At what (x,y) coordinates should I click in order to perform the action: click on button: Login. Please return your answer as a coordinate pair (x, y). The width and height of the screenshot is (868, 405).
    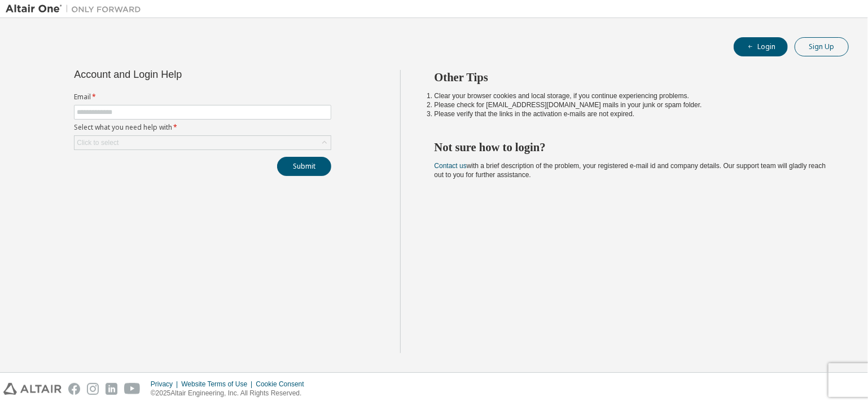
    Looking at the image, I should click on (761, 47).